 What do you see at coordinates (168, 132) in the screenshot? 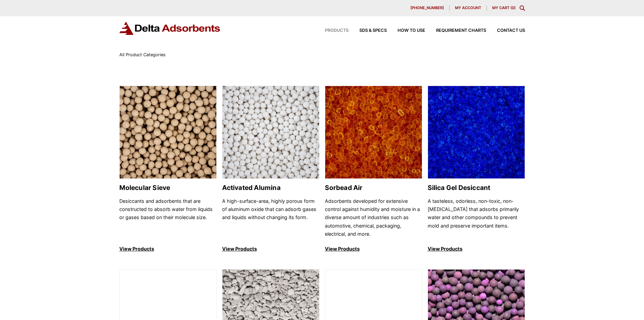
I see `img: Molecular Sieve` at bounding box center [168, 132].